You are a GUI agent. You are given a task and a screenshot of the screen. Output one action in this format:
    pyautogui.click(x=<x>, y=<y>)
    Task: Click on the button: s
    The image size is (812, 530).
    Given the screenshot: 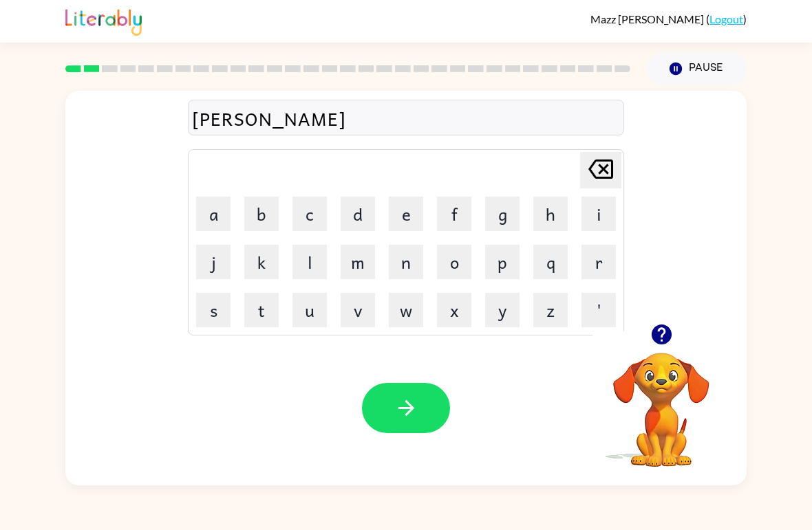 What is the action you would take?
    pyautogui.click(x=213, y=310)
    